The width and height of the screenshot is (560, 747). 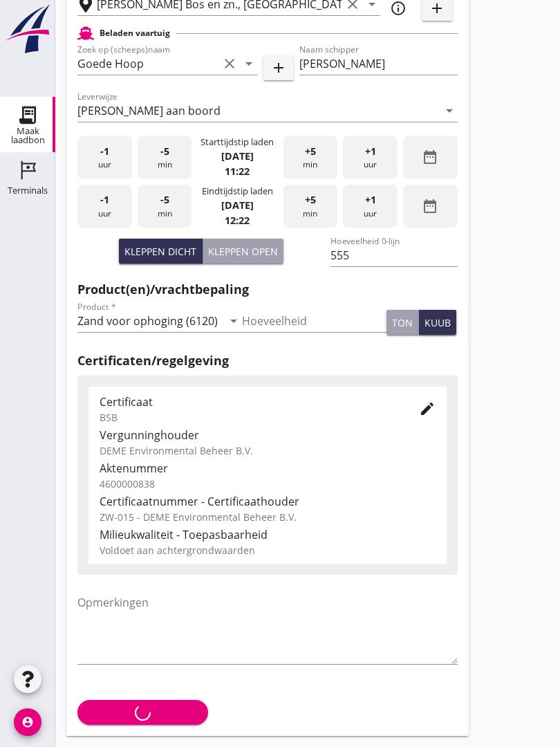 I want to click on div: ZW-015 - DEME Environmental Beheer B.V., so click(x=268, y=517).